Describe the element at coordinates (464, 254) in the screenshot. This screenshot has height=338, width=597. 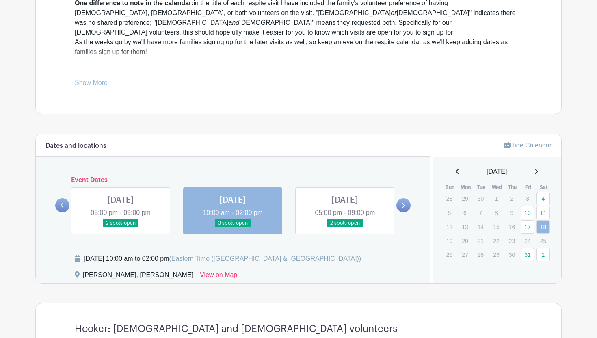
I see `p: 27` at that location.